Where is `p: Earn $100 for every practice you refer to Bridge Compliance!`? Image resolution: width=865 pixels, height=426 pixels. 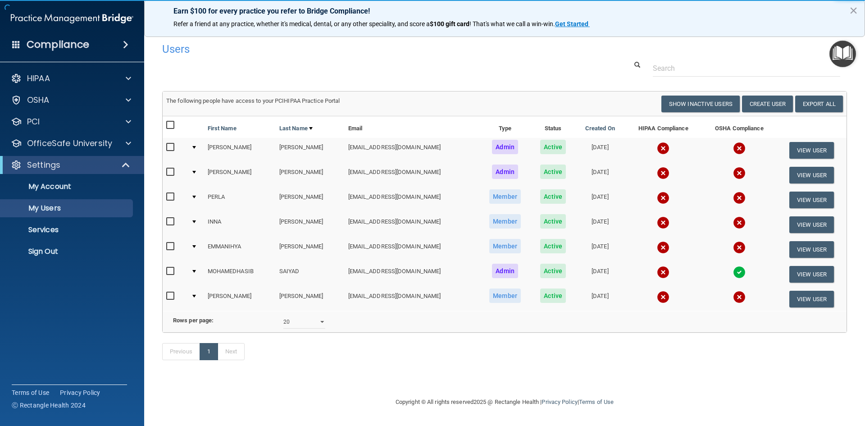 p: Earn $100 for every practice you refer to Bridge Compliance! is located at coordinates (505, 11).